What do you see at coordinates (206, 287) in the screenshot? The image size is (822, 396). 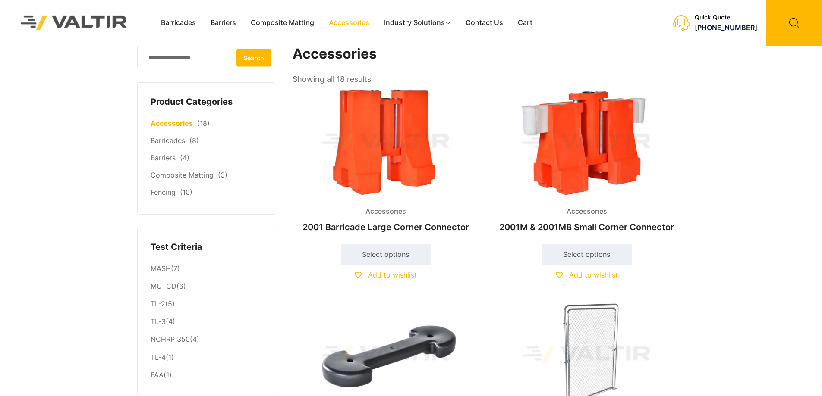 I see `li: (6)` at bounding box center [206, 287].